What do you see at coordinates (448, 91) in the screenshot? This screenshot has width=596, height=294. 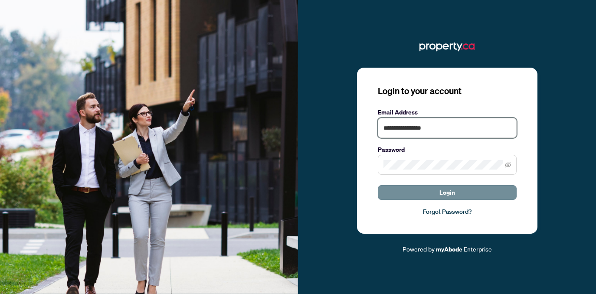 I see `h3: Login to your account` at bounding box center [448, 91].